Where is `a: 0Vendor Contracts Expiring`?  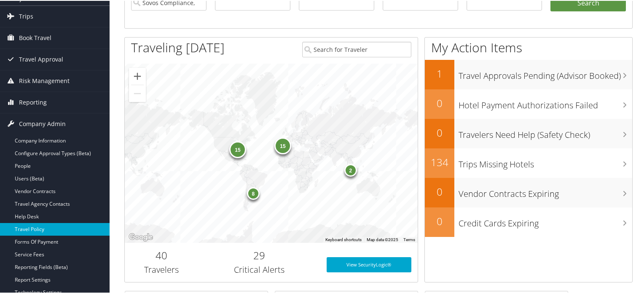
a: 0Vendor Contracts Expiring is located at coordinates (528, 192).